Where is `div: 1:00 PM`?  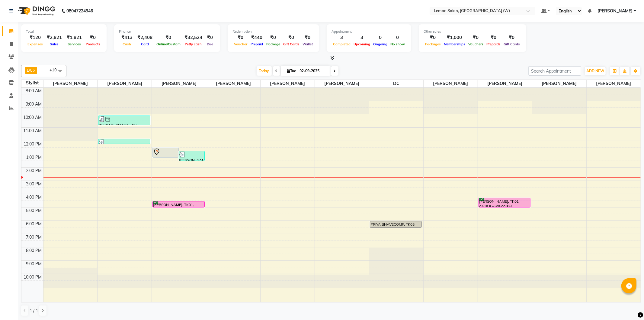 div: 1:00 PM is located at coordinates (34, 158).